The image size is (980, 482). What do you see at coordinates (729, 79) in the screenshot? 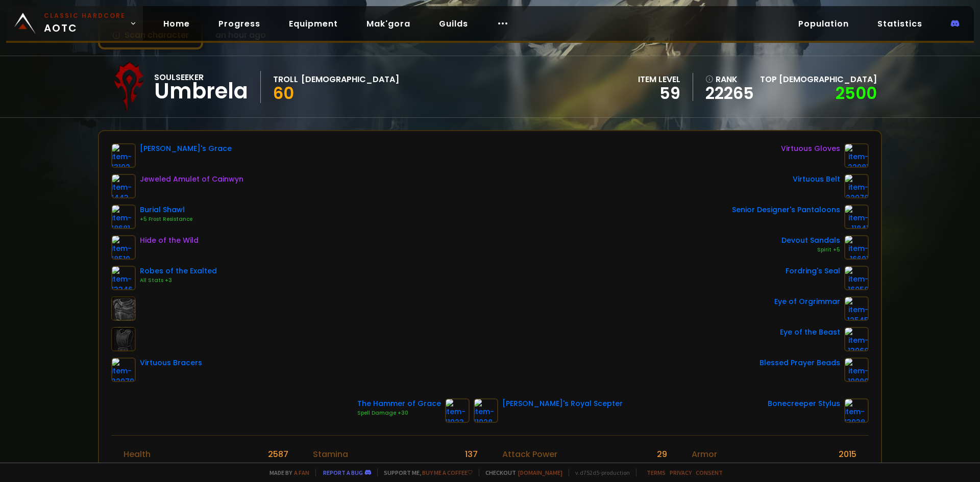
I see `div: rank` at bounding box center [729, 79].